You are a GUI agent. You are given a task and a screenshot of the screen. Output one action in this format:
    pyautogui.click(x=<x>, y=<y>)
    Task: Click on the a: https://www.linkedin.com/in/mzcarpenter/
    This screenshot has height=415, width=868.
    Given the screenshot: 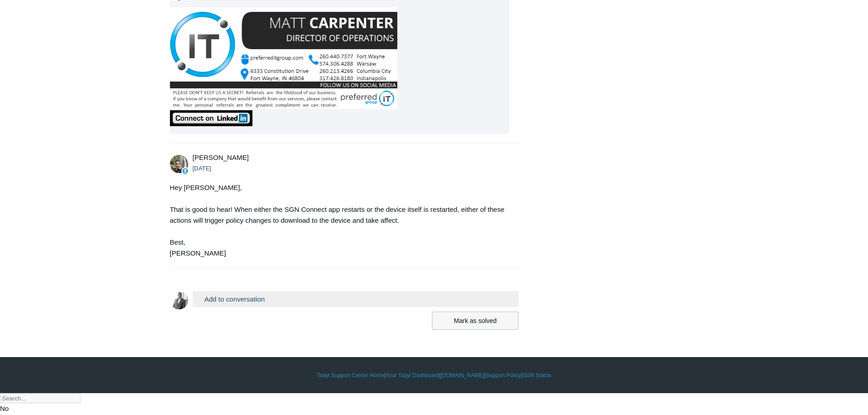 What is the action you would take?
    pyautogui.click(x=211, y=124)
    